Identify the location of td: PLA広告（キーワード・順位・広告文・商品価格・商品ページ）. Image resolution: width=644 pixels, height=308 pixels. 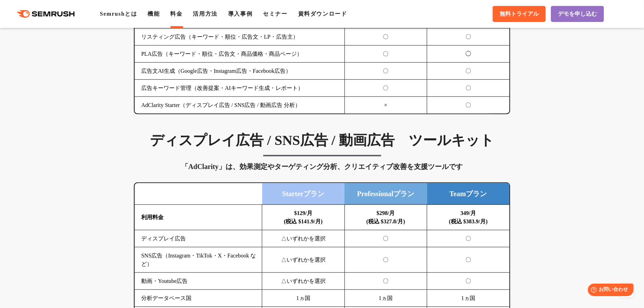
(240, 54).